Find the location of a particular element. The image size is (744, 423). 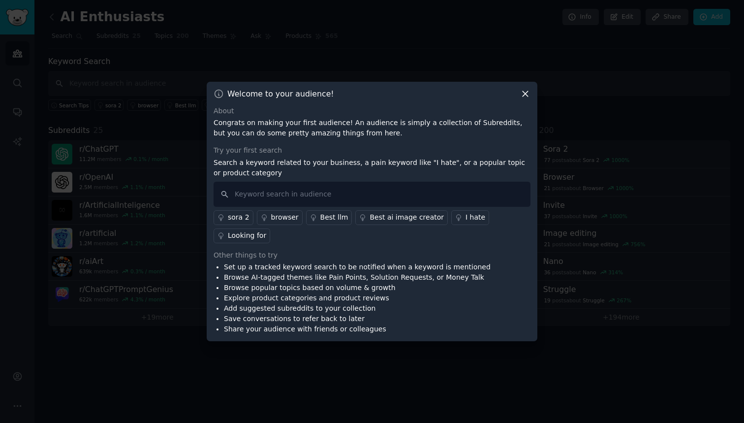

a: Best ai image creator is located at coordinates (401, 217).